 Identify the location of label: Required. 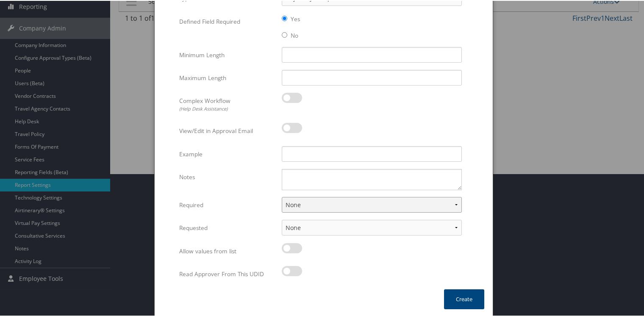
(227, 204).